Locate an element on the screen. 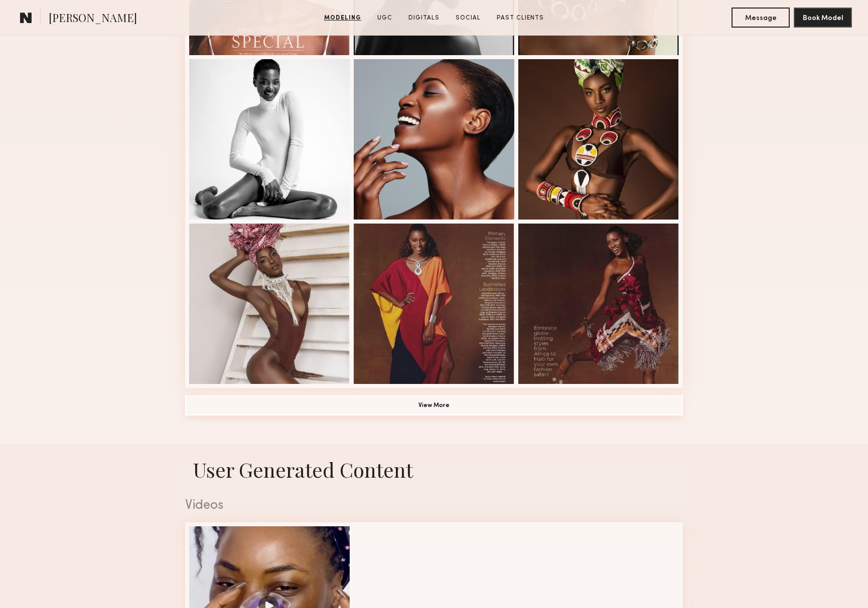 The height and width of the screenshot is (608, 868). a: Past Clients is located at coordinates (521, 18).